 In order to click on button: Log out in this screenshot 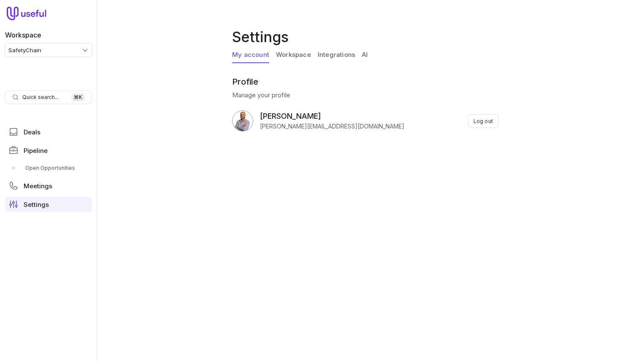, I will do `click(483, 121)`.